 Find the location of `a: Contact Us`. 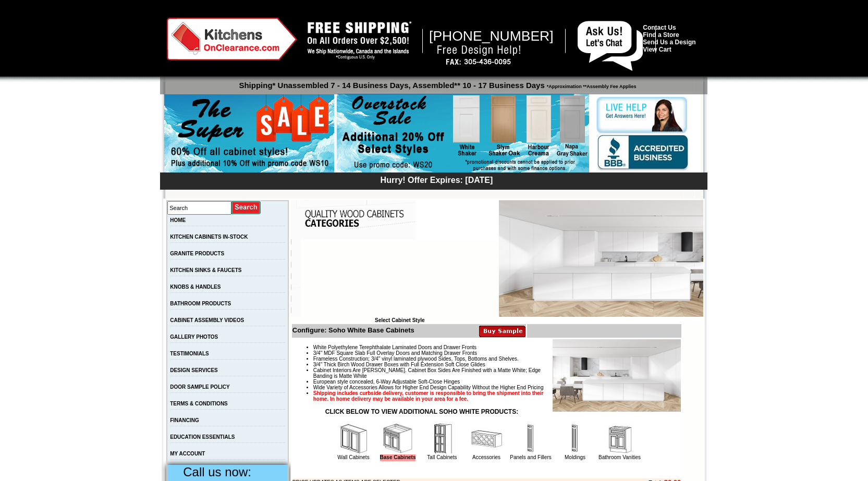

a: Contact Us is located at coordinates (659, 28).